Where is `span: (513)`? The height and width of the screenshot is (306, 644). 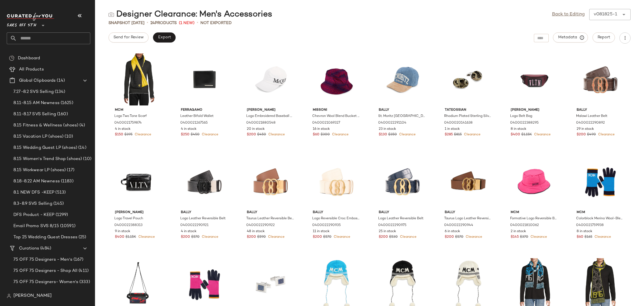 span: (513) is located at coordinates (60, 193).